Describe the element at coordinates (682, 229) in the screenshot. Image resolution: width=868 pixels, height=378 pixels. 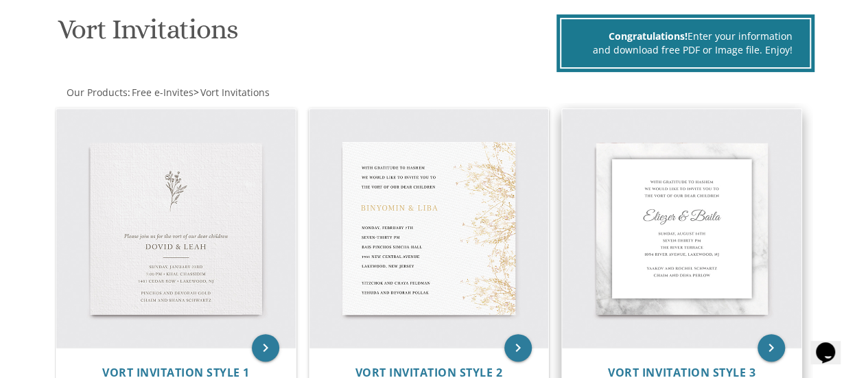
I see `img: Vort Invitation Style 3` at that location.